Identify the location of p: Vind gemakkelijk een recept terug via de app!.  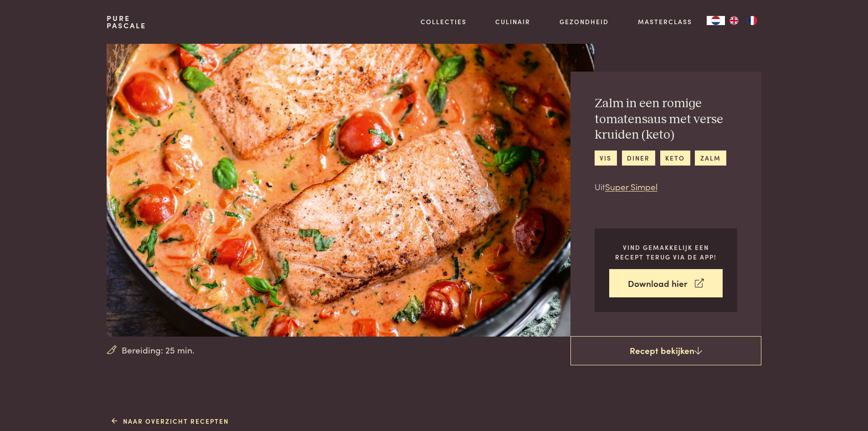
(666, 252).